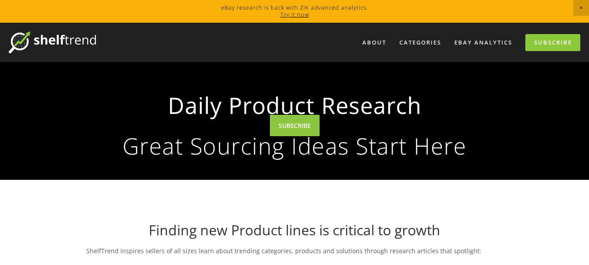 The height and width of the screenshot is (265, 589). Describe the element at coordinates (52, 42) in the screenshot. I see `img: ShelfTrend` at that location.